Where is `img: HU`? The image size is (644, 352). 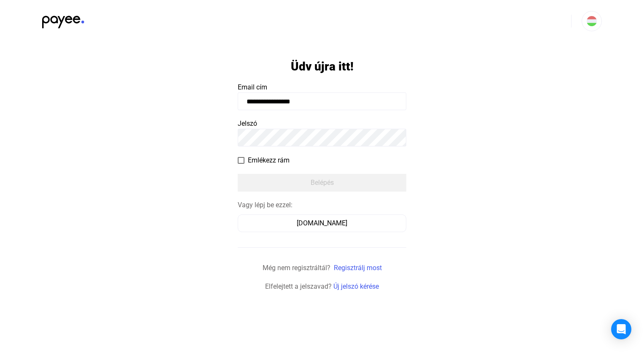 img: HU is located at coordinates (591, 21).